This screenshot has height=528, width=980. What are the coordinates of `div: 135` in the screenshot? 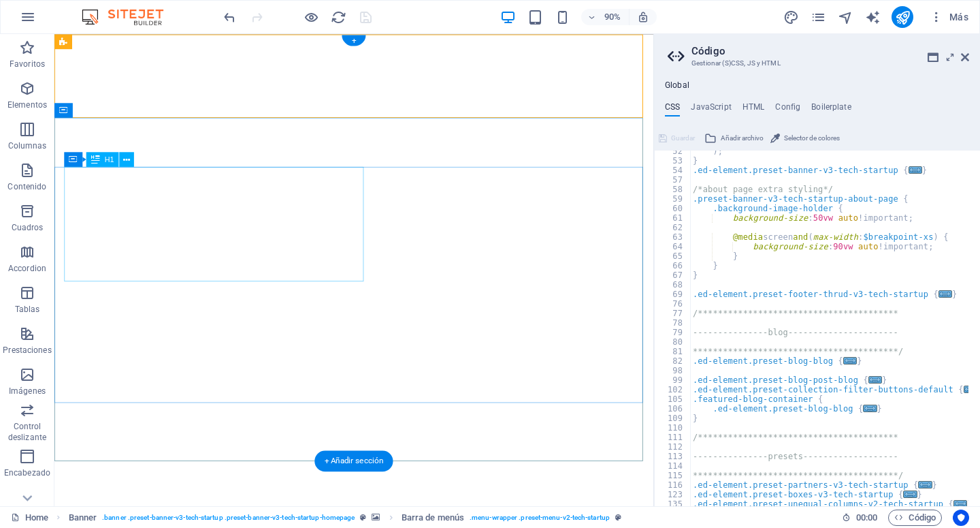 It's located at (673, 504).